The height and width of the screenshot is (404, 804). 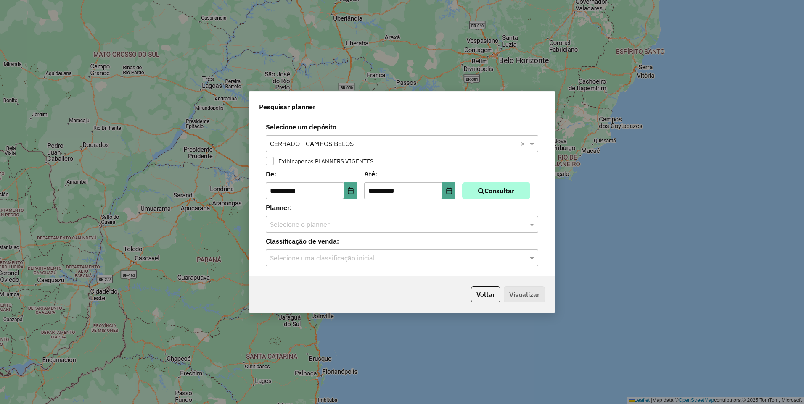 I want to click on label: Até:, so click(x=410, y=174).